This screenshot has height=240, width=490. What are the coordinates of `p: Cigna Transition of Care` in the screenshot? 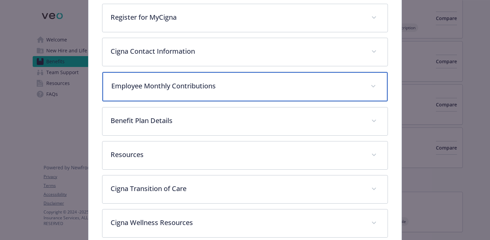 It's located at (237, 189).